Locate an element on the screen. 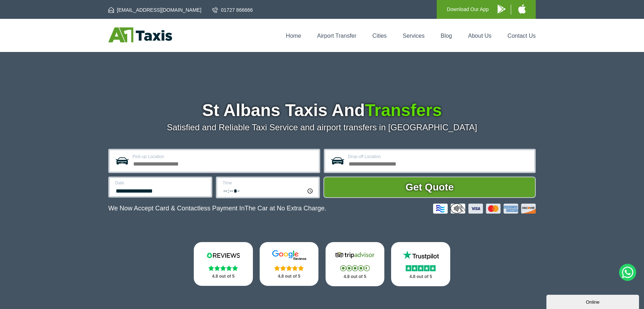 The width and height of the screenshot is (644, 309). img: Credit And Debit Cards is located at coordinates (484, 209).